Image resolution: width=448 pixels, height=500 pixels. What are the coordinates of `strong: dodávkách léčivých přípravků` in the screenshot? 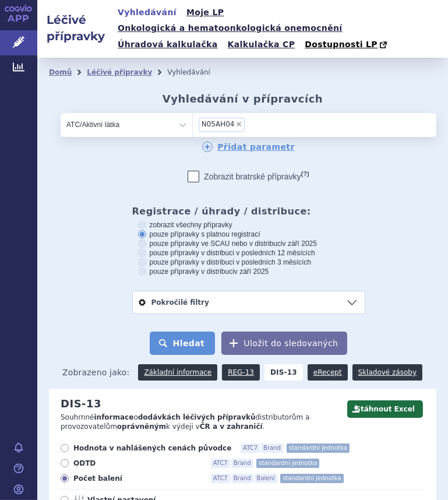 It's located at (197, 417).